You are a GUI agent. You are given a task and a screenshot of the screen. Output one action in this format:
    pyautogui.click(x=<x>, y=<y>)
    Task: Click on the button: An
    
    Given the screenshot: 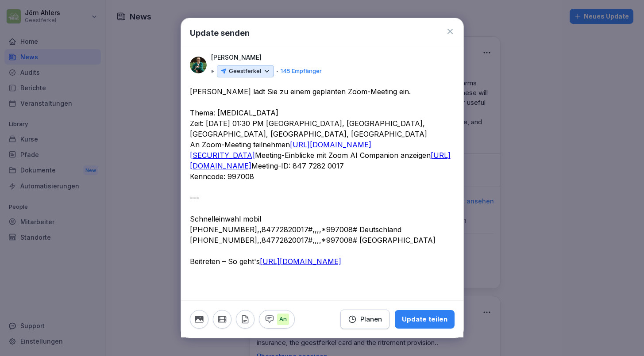 What is the action you would take?
    pyautogui.click(x=277, y=320)
    